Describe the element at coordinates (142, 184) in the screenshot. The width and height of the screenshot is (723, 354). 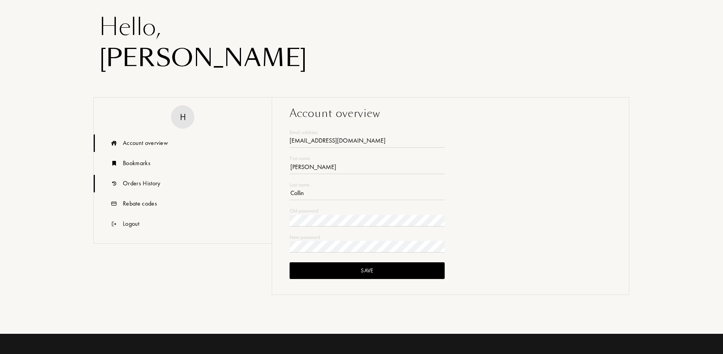
I see `div: Orders History` at that location.